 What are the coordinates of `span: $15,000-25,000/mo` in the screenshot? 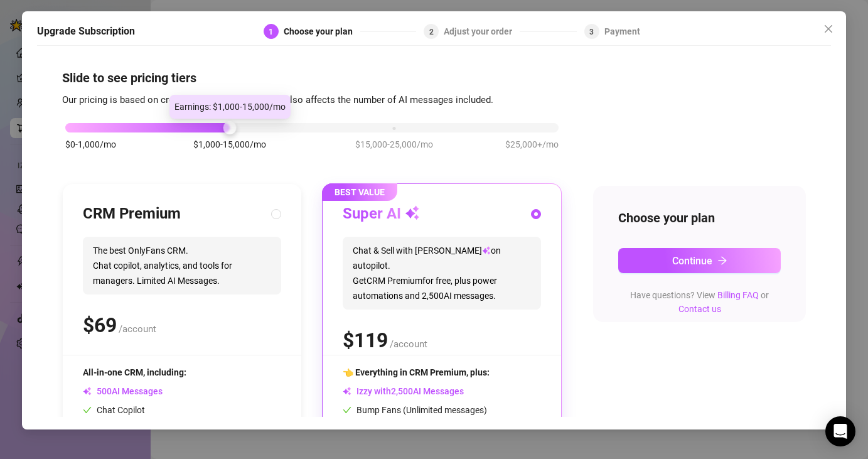 It's located at (394, 144).